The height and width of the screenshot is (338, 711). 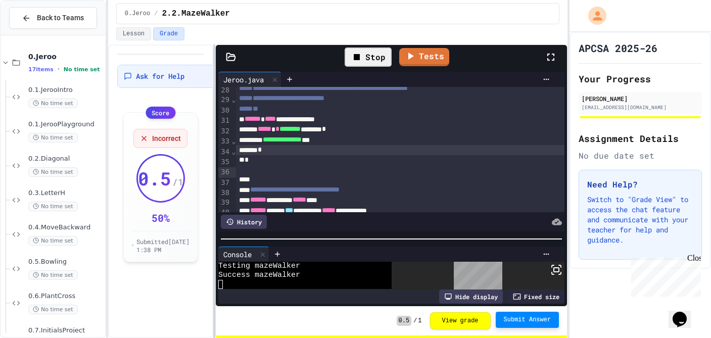 I want to click on span: Back to Teams, so click(x=60, y=18).